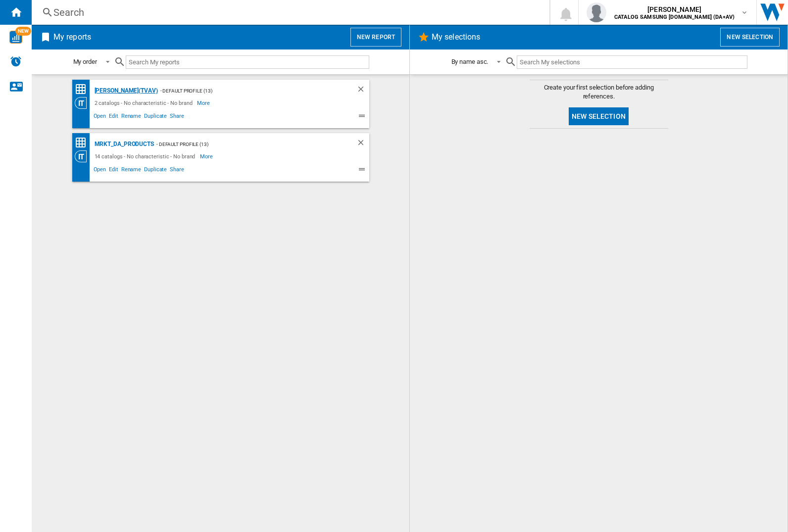 The image size is (788, 532). Describe the element at coordinates (470, 61) in the screenshot. I see `div: By name asc.` at that location.